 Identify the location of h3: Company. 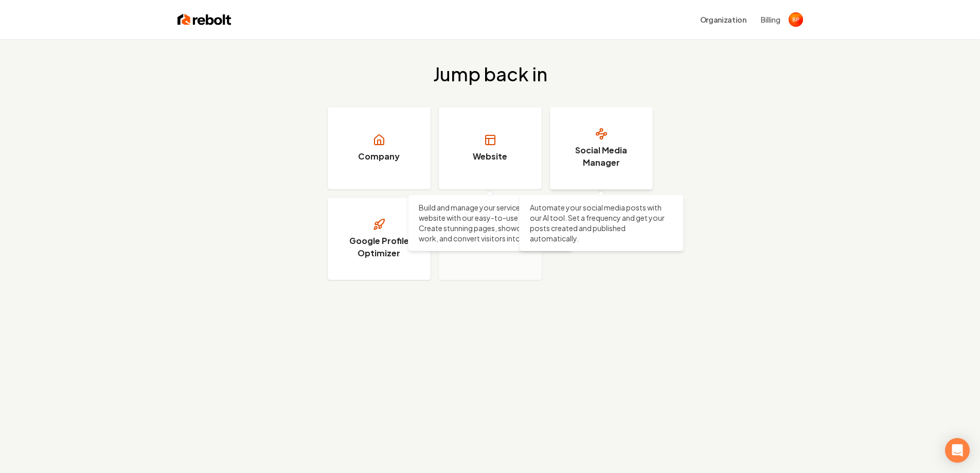
(379, 156).